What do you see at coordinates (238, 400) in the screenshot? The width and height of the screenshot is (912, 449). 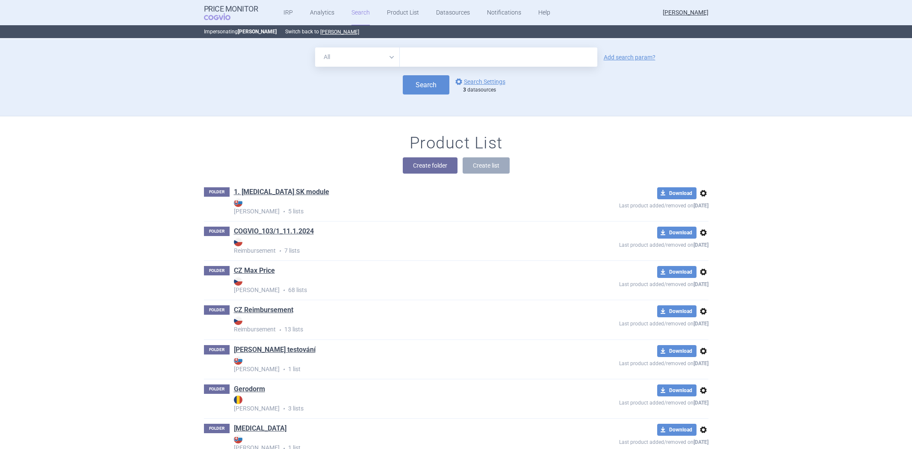 I see `img: RO` at bounding box center [238, 400].